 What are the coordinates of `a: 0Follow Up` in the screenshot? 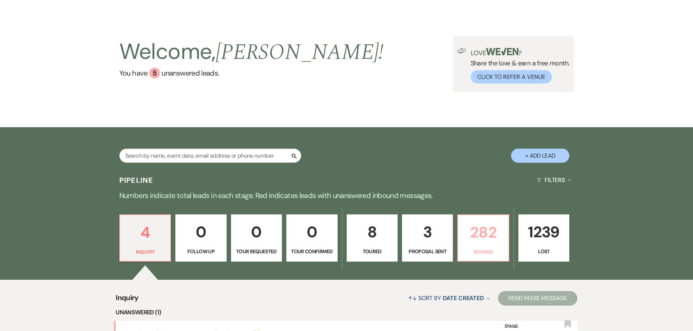 It's located at (201, 238).